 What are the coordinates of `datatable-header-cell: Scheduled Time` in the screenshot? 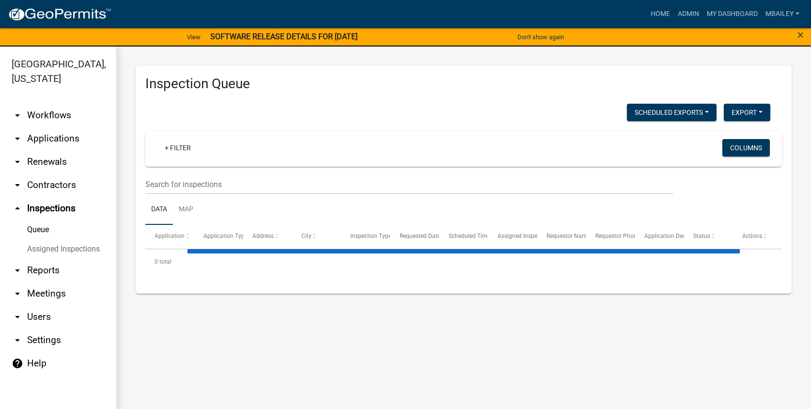 It's located at (463, 236).